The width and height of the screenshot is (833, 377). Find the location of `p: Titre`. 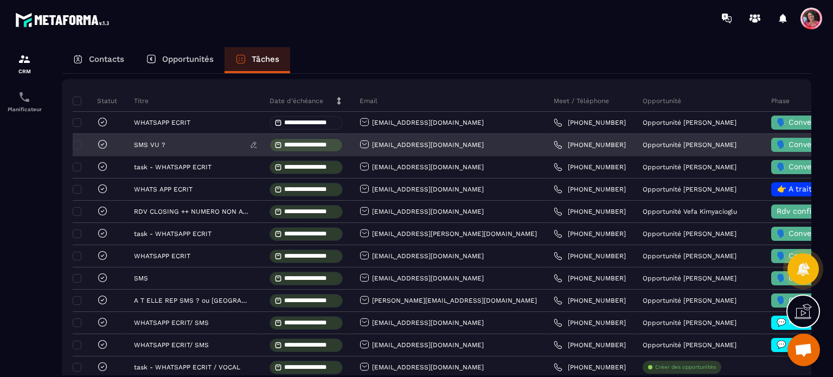

p: Titre is located at coordinates (141, 101).